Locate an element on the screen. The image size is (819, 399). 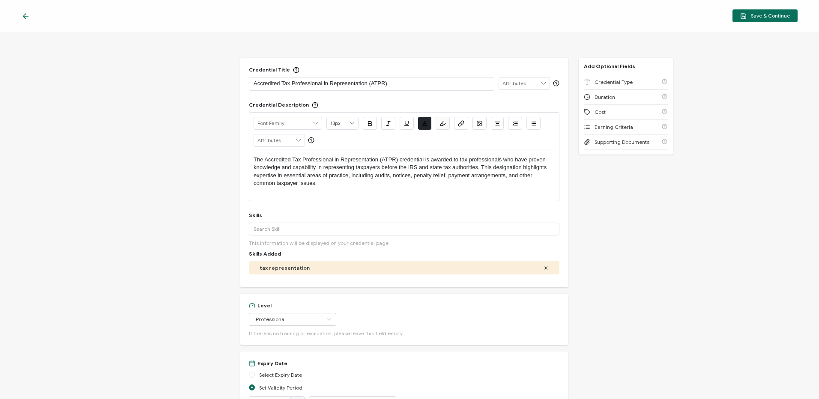
div: Level is located at coordinates (260, 305).